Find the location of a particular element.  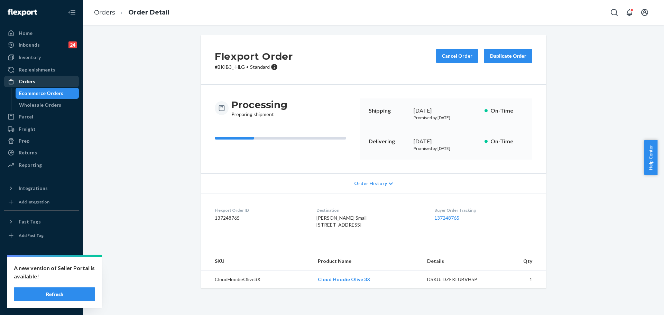

div: Fast Tags is located at coordinates (30, 222).